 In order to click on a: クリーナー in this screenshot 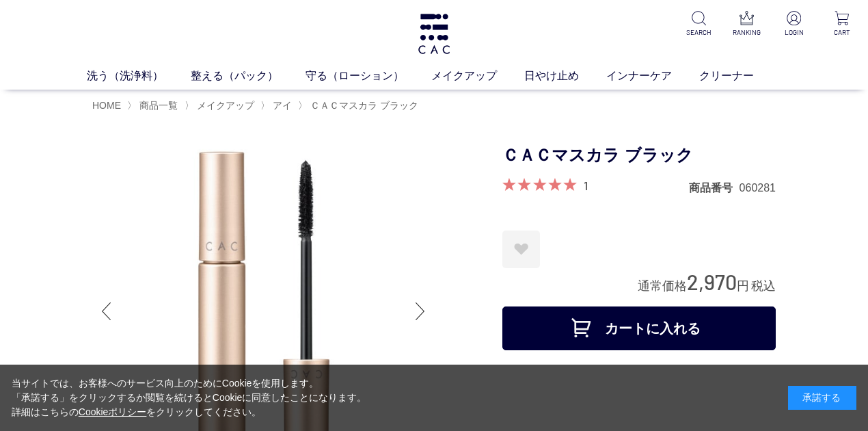, I will do `click(740, 76)`.